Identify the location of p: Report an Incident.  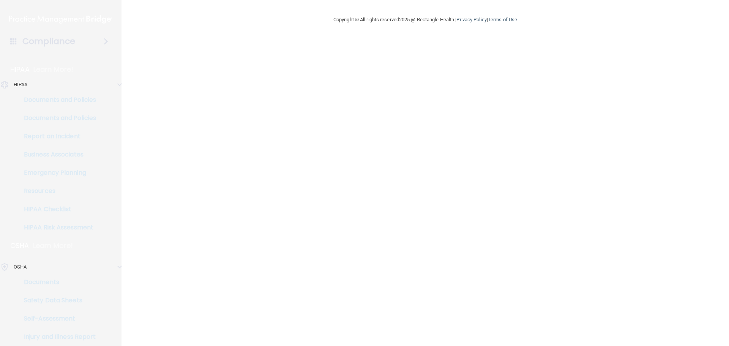
(57, 136).